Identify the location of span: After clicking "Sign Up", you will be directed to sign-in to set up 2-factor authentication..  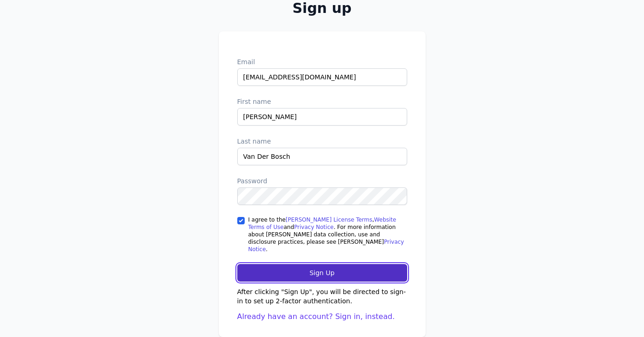
(322, 296).